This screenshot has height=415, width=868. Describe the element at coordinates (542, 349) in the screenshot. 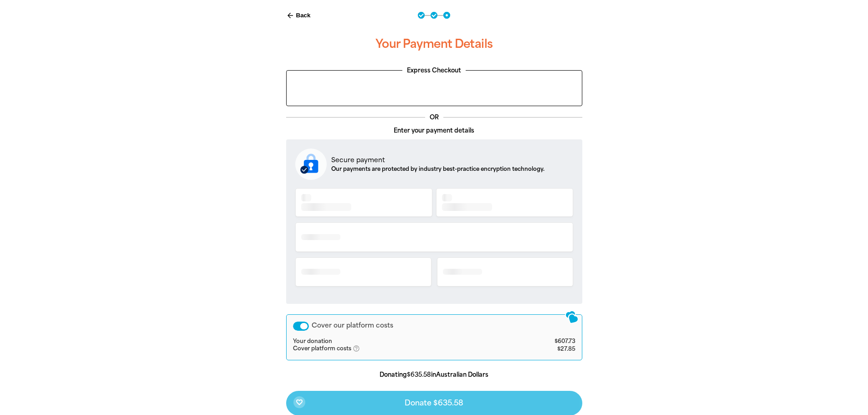

I see `td: $27.85` at that location.